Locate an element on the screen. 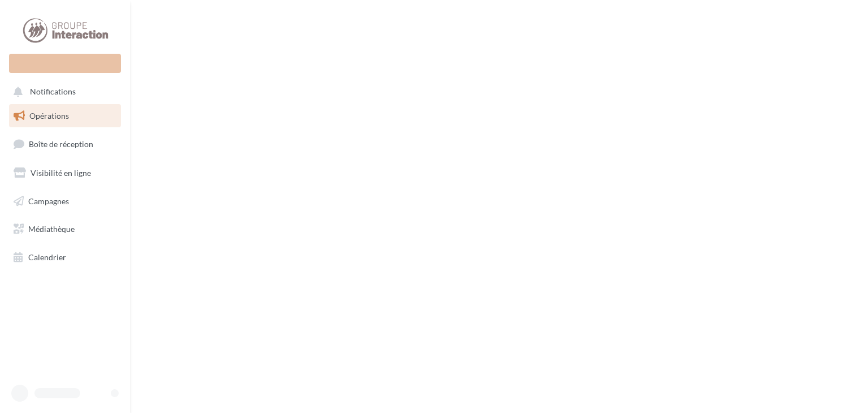 This screenshot has width=868, height=413. span: Médiathèque is located at coordinates (51, 228).